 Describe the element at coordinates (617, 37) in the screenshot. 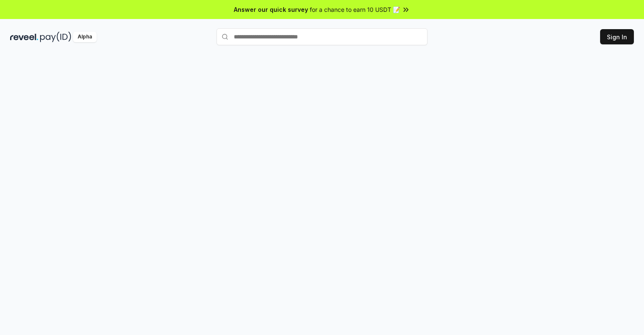

I see `button: Sign In` at that location.